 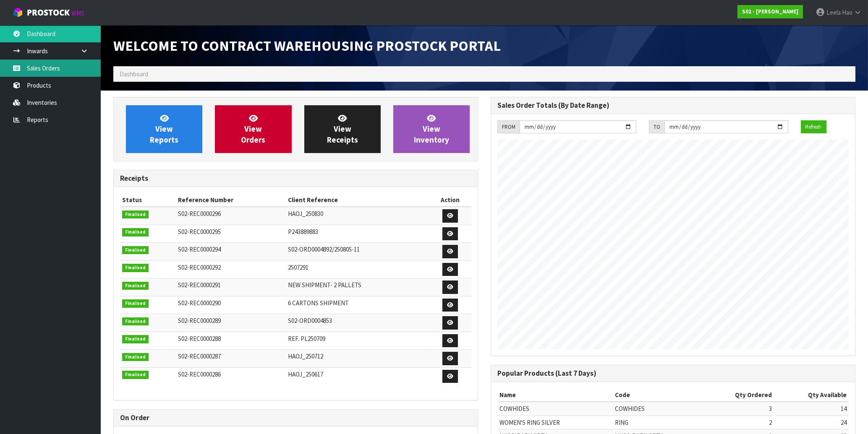 What do you see at coordinates (149, 200) in the screenshot?
I see `th: Status` at bounding box center [149, 200].